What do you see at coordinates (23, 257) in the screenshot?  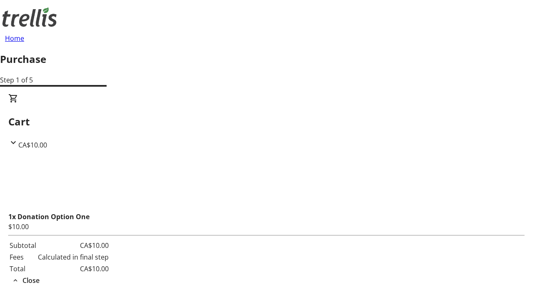 I see `td: Fees` at bounding box center [23, 257].